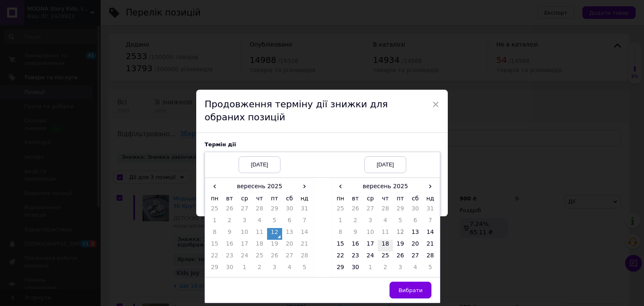  What do you see at coordinates (401, 245) in the screenshot?
I see `td: 19` at bounding box center [401, 245].